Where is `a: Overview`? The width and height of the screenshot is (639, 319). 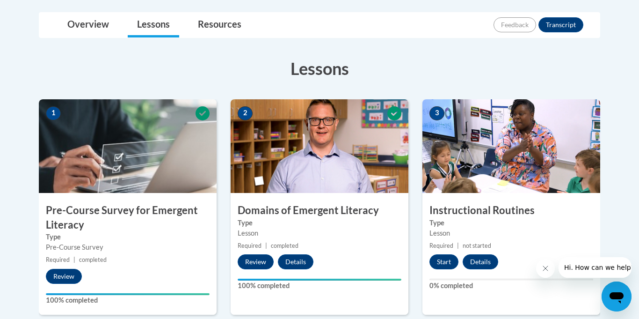
a: Overview is located at coordinates (88, 25).